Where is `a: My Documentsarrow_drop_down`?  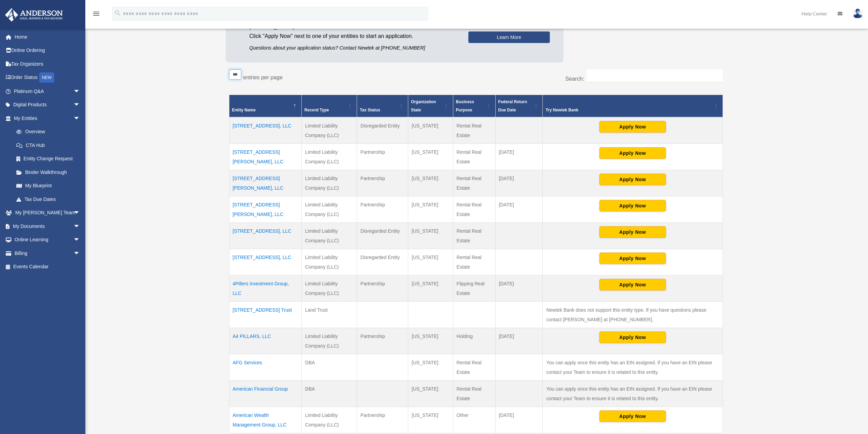 a: My Documentsarrow_drop_down is located at coordinates (47, 226).